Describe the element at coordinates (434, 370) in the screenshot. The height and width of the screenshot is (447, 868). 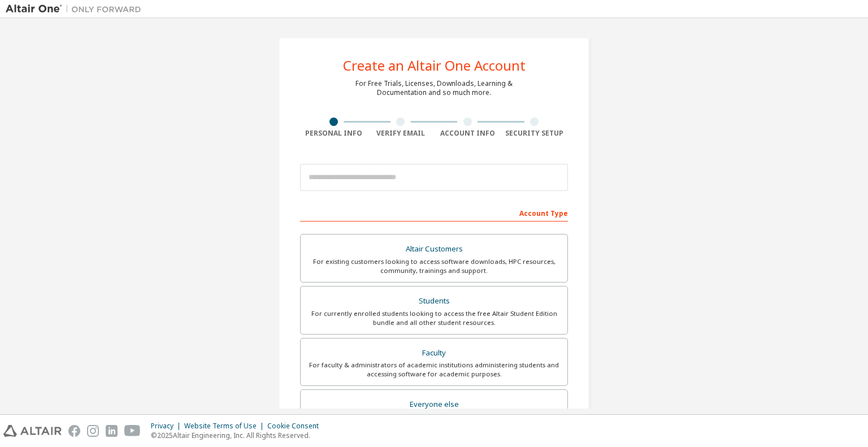
I see `div: For faculty & administrators of academic institutions administering students and accessing softwa...` at that location.